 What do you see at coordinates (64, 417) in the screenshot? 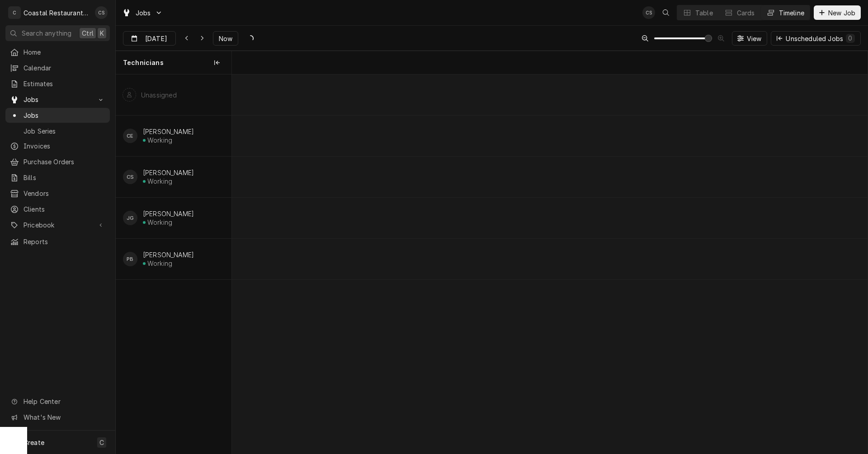
I see `span: What's New` at bounding box center [64, 417].